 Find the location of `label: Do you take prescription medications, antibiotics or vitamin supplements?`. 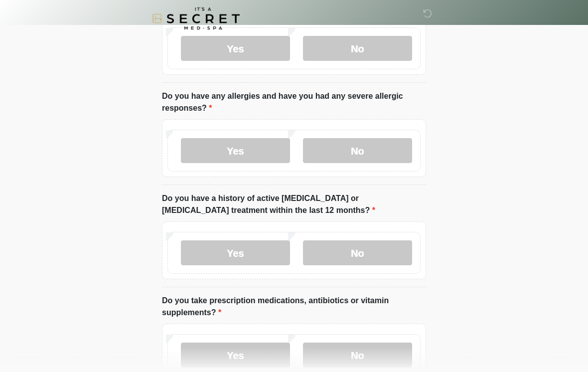

label: Do you take prescription medications, antibiotics or vitamin supplements? is located at coordinates (294, 306).